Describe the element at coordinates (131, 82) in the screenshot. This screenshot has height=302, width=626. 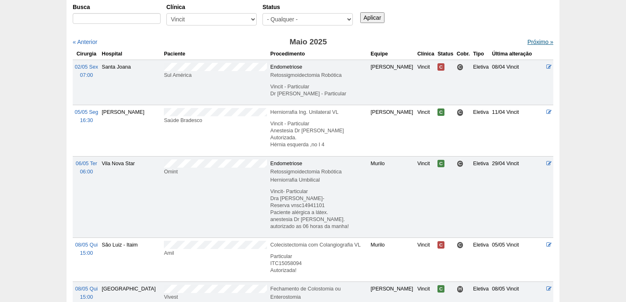
I see `td: Santa Joana` at that location.